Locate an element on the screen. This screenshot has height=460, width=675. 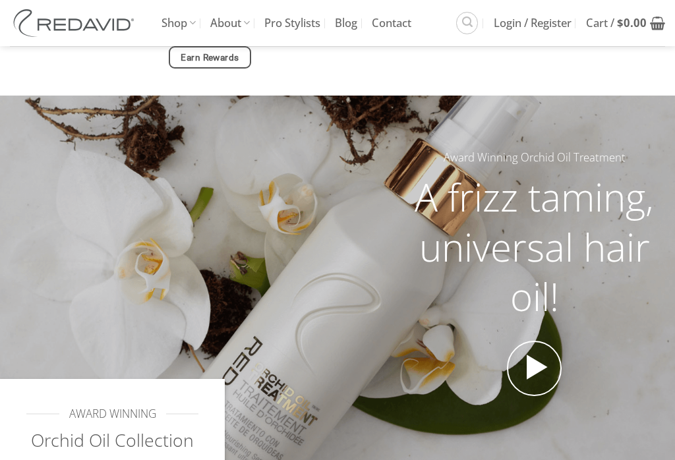
a: Search is located at coordinates (467, 22).